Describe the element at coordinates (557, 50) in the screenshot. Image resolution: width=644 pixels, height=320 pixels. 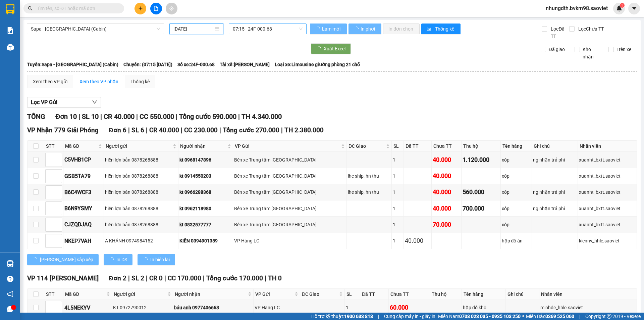
I see `span: Đã giao` at that location.